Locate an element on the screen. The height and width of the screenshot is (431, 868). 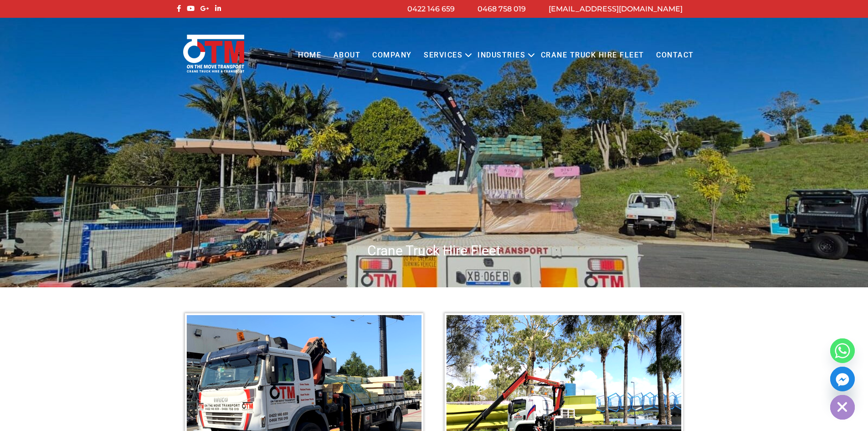
a: Industries is located at coordinates (501, 55).